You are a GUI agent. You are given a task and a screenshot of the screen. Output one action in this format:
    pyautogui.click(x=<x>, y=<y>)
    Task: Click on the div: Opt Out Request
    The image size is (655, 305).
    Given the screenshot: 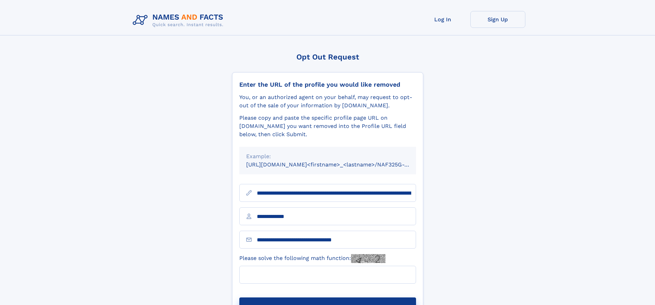 What is the action you would take?
    pyautogui.click(x=328, y=57)
    